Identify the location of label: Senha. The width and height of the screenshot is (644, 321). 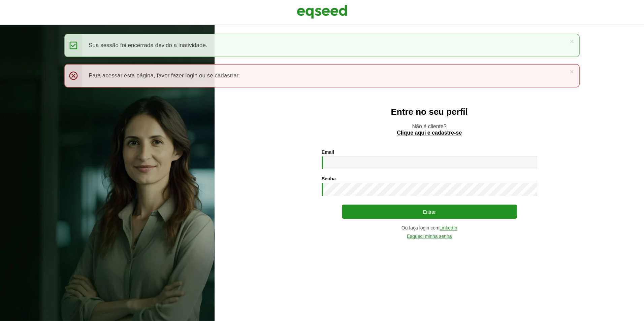
(329, 179).